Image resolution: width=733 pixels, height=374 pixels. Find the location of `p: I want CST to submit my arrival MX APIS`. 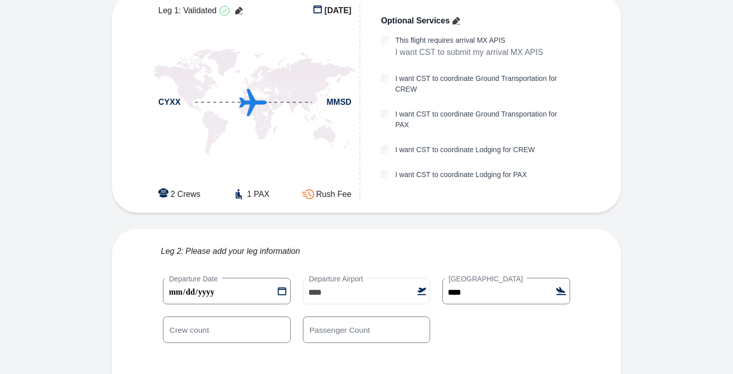

p: I want CST to submit my arrival MX APIS is located at coordinates (469, 52).